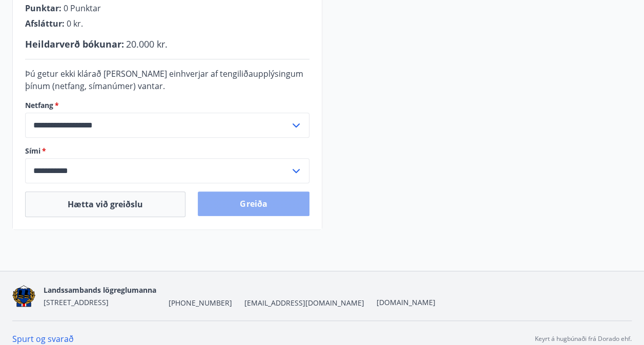  Describe the element at coordinates (583, 339) in the screenshot. I see `p: Keyrt á hugbúnaði frá Dorado ehf.` at that location.